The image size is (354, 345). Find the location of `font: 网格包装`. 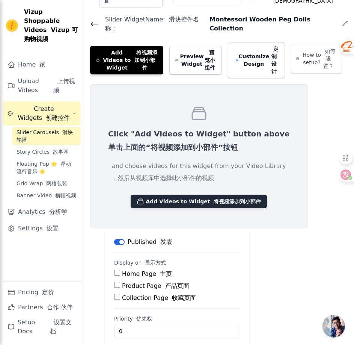

font: 网格包装 is located at coordinates (57, 183).